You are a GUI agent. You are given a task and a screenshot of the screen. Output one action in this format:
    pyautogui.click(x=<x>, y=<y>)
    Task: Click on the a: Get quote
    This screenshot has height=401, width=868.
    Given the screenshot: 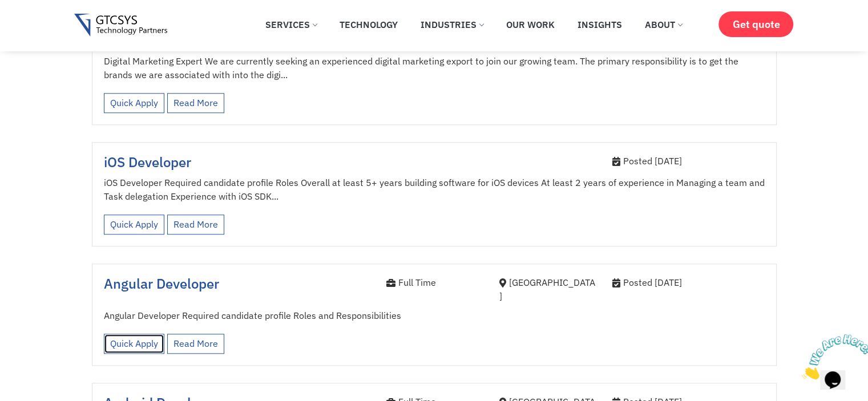 What is the action you would take?
    pyautogui.click(x=755, y=24)
    